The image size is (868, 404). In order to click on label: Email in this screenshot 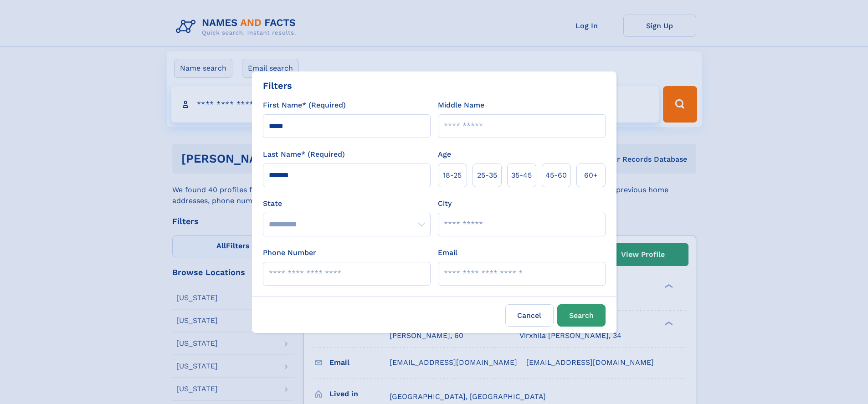, I will do `click(447, 253)`.